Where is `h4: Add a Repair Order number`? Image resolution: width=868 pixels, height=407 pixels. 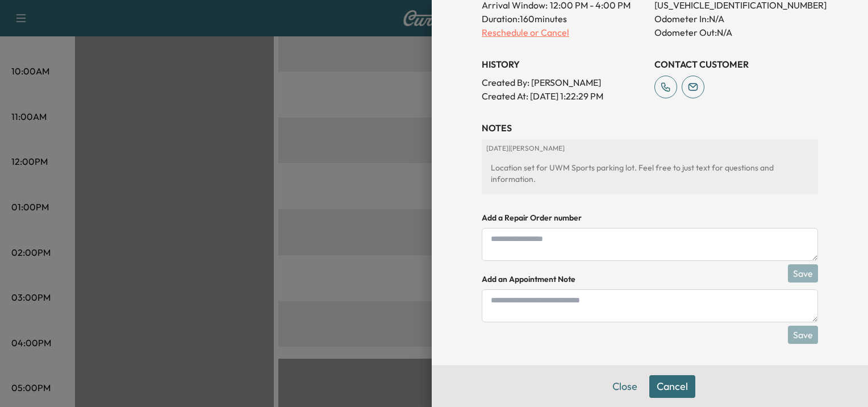
h4: Add a Repair Order number is located at coordinates (650, 218).